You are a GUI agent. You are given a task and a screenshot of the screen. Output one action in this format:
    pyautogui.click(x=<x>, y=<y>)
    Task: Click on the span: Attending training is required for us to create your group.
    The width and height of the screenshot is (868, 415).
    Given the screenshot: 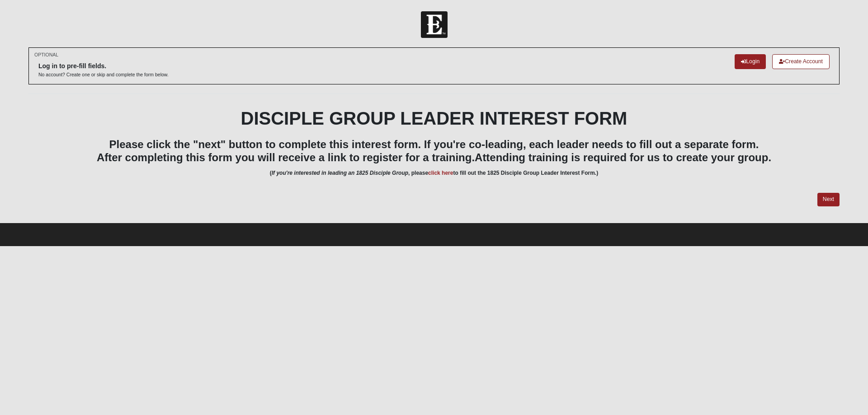 What is the action you would take?
    pyautogui.click(x=623, y=158)
    